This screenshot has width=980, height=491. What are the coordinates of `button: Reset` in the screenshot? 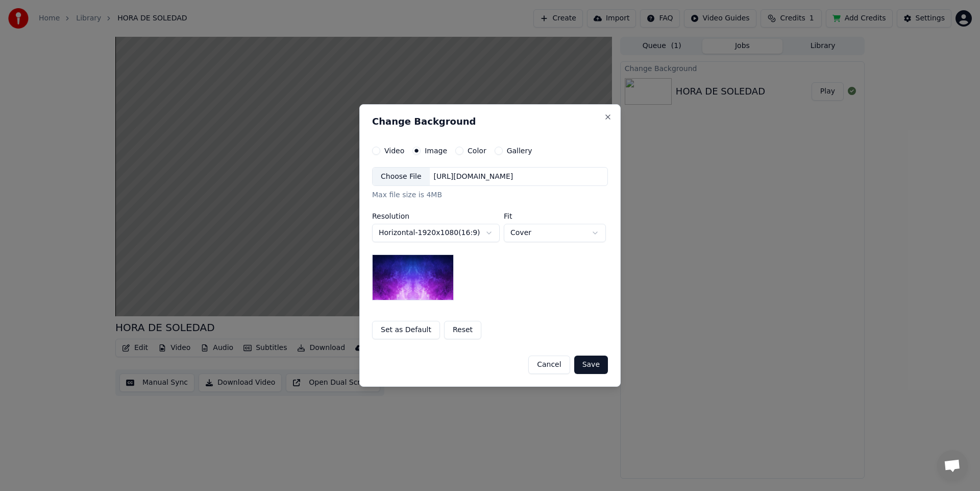 It's located at (463, 330).